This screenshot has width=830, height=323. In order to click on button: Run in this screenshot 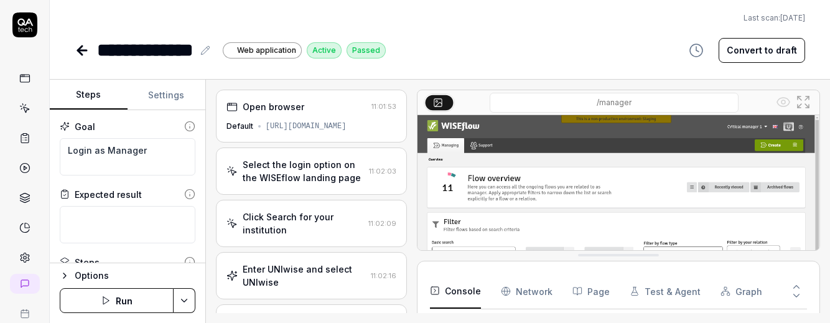, I will do `click(116, 300)`.